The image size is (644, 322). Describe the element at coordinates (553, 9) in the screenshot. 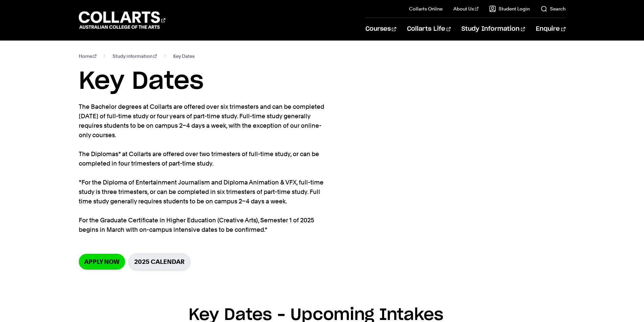

I see `a: Search` at that location.